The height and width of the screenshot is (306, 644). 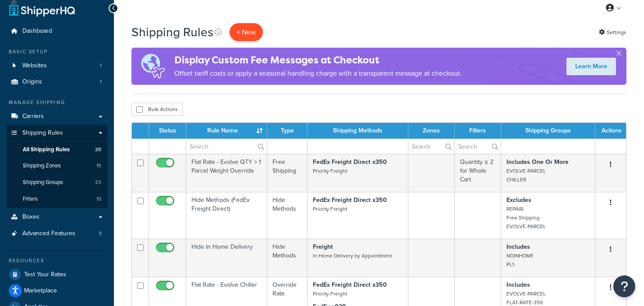 What do you see at coordinates (45, 275) in the screenshot?
I see `span: Test Your Rates` at bounding box center [45, 275].